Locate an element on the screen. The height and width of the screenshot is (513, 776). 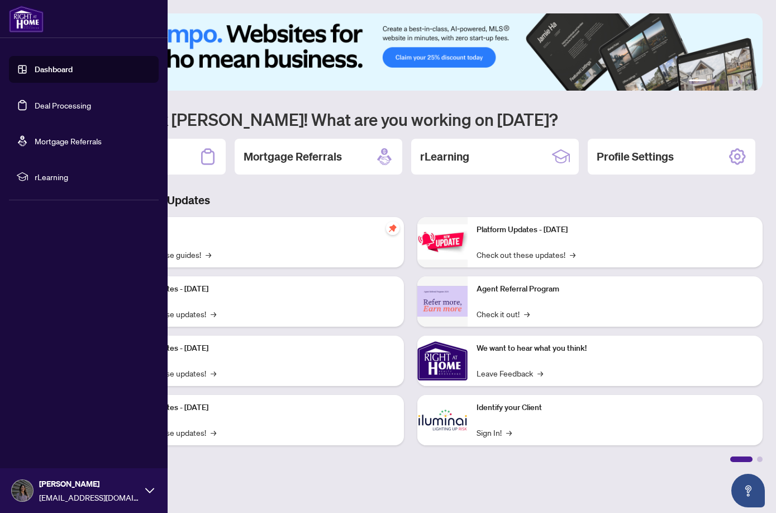
h2: rLearning is located at coordinates (445, 157).